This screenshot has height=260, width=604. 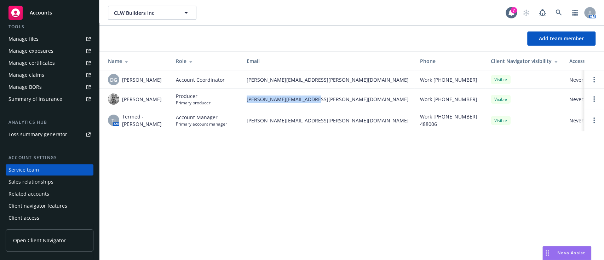 What do you see at coordinates (31, 182) in the screenshot?
I see `div: Sales relationships` at bounding box center [31, 182].